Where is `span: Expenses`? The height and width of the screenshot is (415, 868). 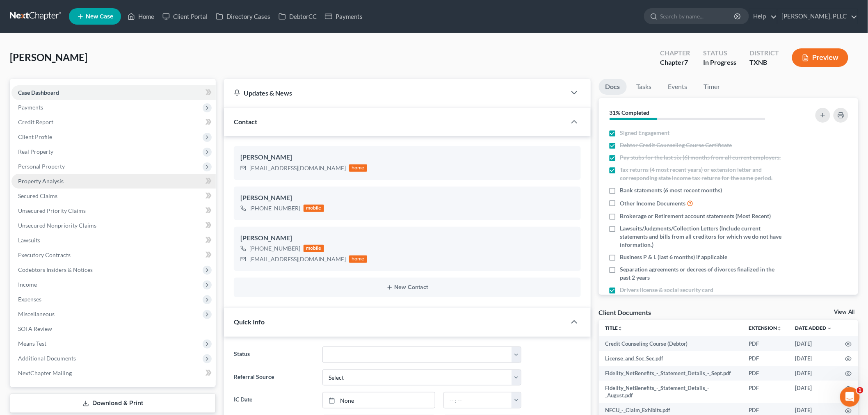
span: Expenses is located at coordinates (30, 299).